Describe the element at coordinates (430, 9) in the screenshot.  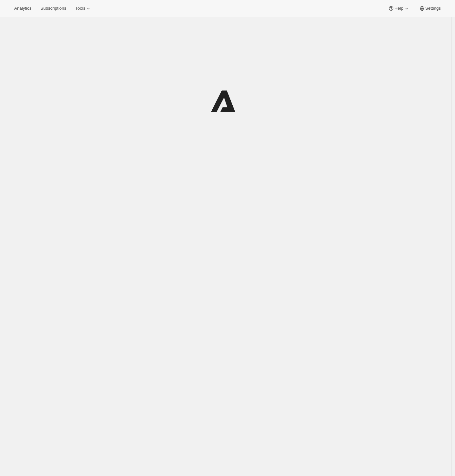
I see `button: Settings` at that location.